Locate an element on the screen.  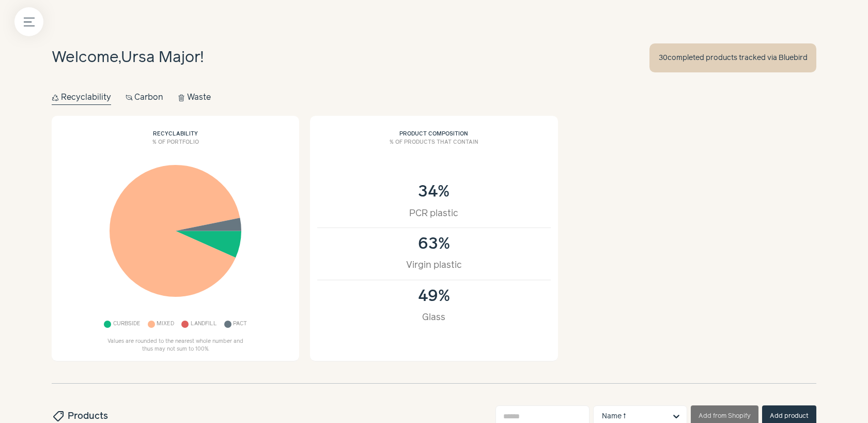
span: Landfill is located at coordinates (203, 324).